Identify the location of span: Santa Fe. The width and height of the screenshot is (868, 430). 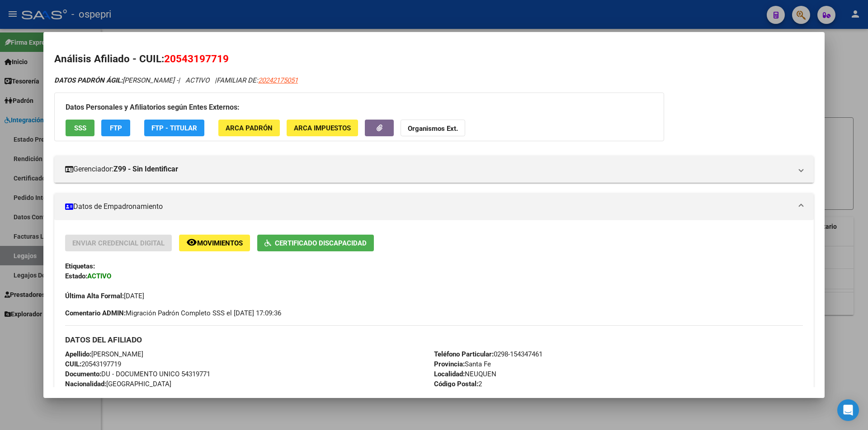
(463, 364).